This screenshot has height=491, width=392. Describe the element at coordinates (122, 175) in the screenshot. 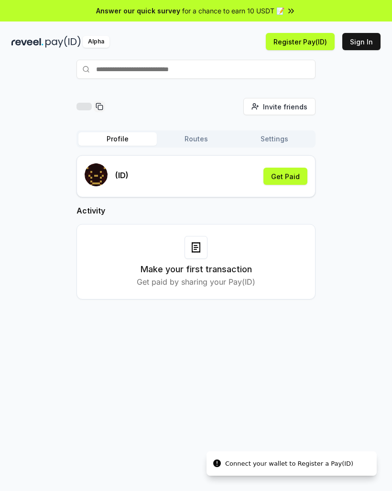

I see `p: (ID)` at that location.